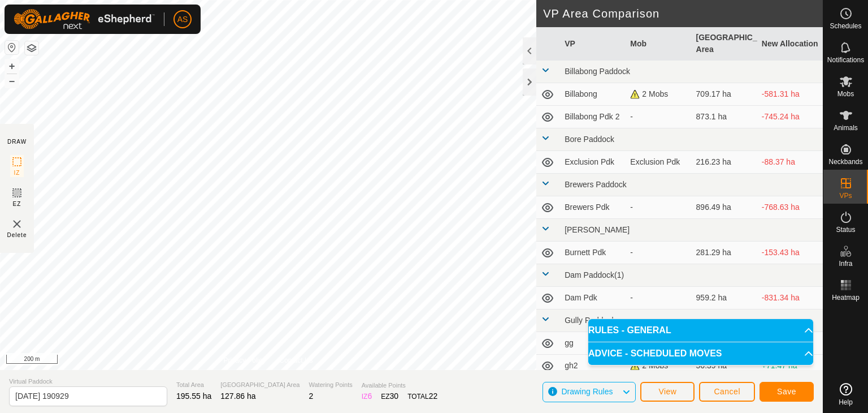  Describe the element at coordinates (655, 353) in the screenshot. I see `span: ADVICE - SCHEDULED MOVES` at that location.